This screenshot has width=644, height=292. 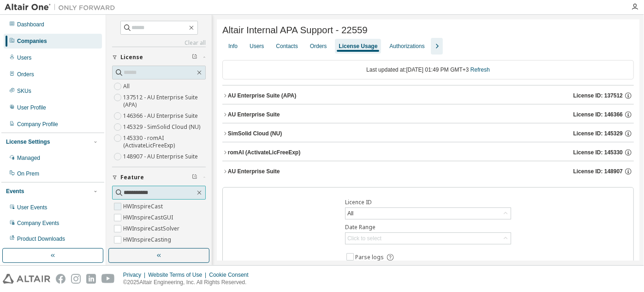 What do you see at coordinates (28, 158) in the screenshot?
I see `div: Managed` at bounding box center [28, 158].